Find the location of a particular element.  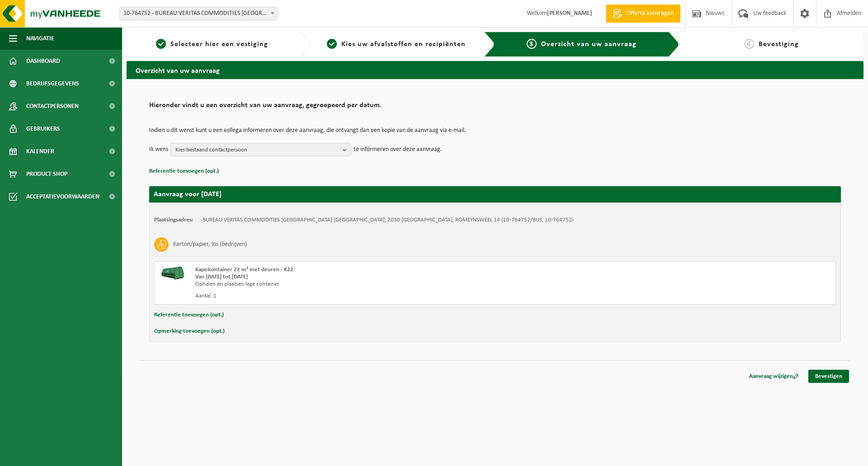

span: Bevestiging is located at coordinates (779, 45).